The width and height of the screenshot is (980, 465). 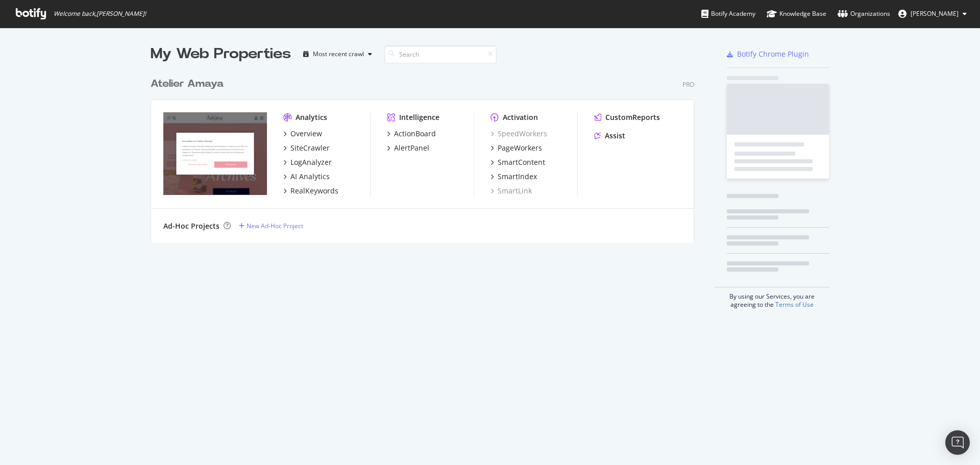 I want to click on a: New Ad-Hoc Project, so click(x=271, y=226).